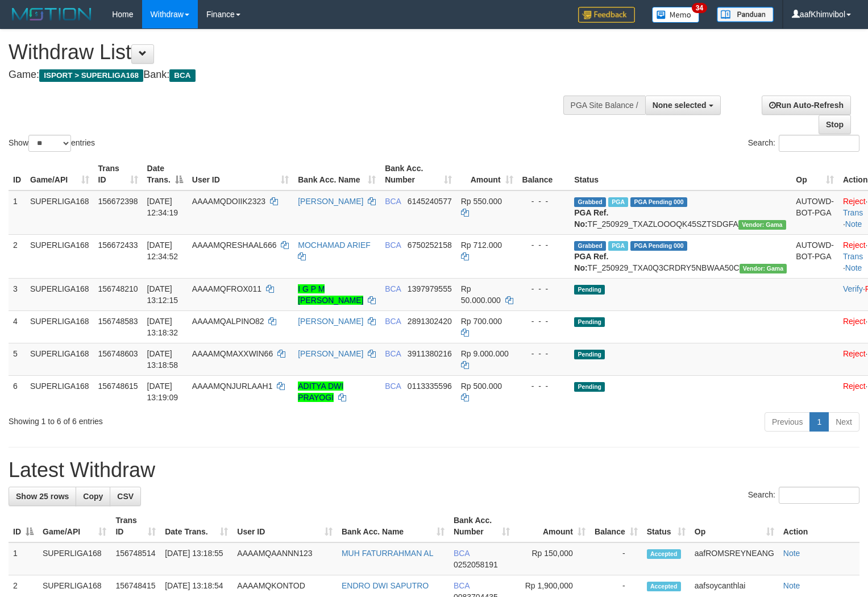 The image size is (868, 597). Describe the element at coordinates (481, 295) in the screenshot. I see `span: Rp 50.000.000` at that location.